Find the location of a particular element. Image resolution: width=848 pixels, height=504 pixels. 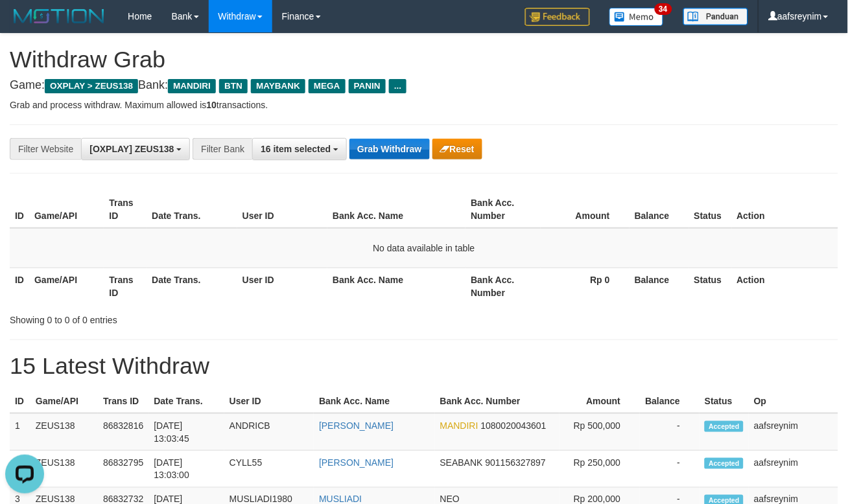

td: Rp 500,000 is located at coordinates (599, 433).